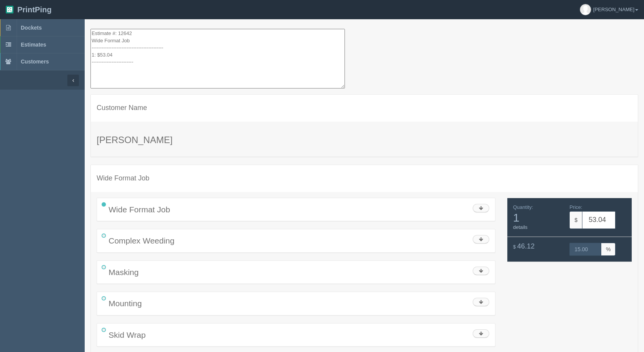 The height and width of the screenshot is (352, 644). Describe the element at coordinates (521, 227) in the screenshot. I see `a: details` at that location.